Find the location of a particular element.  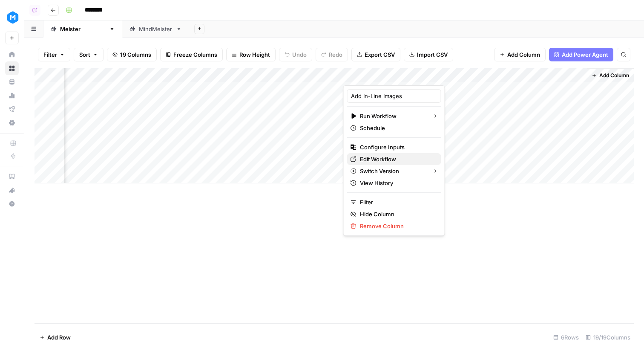

a: Settings is located at coordinates (12, 123).